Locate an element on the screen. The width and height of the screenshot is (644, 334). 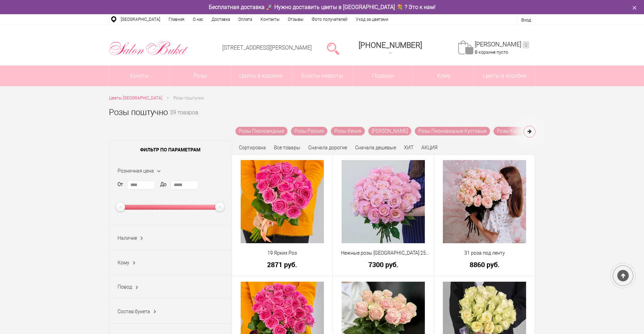
a: Отзывы is located at coordinates (295, 19).